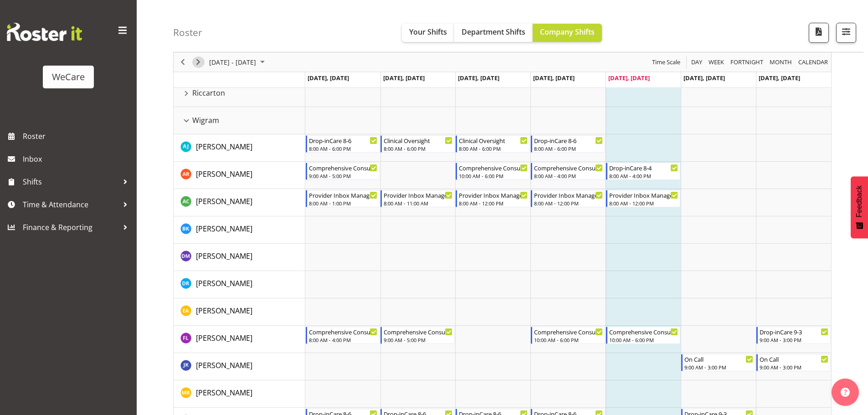  Describe the element at coordinates (493, 149) in the screenshot. I see `div: 8:00 AM - 6:00 PM` at that location.